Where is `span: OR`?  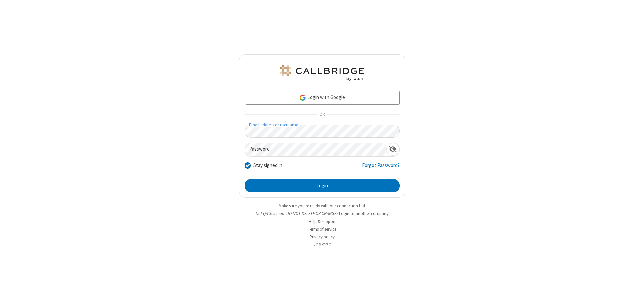 span: OR is located at coordinates (322, 115).